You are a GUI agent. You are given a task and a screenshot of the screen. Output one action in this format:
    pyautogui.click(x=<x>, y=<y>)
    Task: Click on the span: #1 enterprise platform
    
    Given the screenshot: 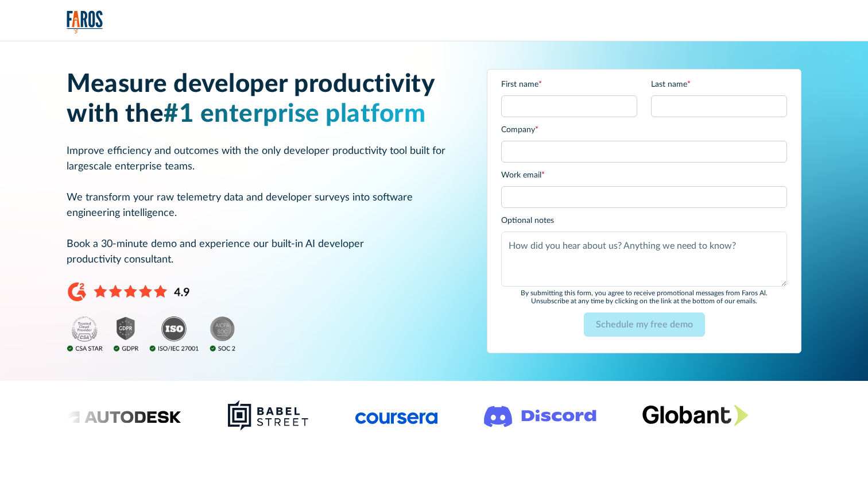 What is the action you would take?
    pyautogui.click(x=294, y=114)
    